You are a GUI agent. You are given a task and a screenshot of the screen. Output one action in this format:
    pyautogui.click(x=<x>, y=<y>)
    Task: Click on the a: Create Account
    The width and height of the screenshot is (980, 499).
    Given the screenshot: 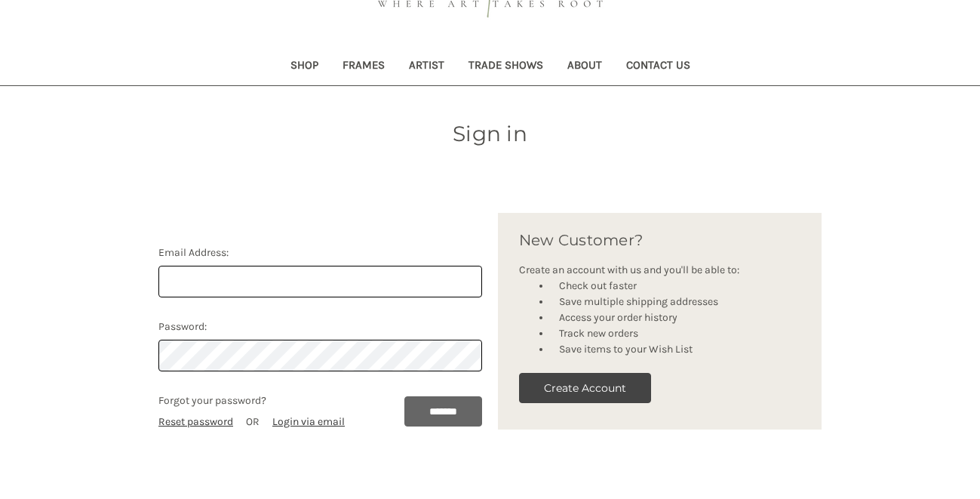 What is the action you would take?
    pyautogui.click(x=585, y=392)
    